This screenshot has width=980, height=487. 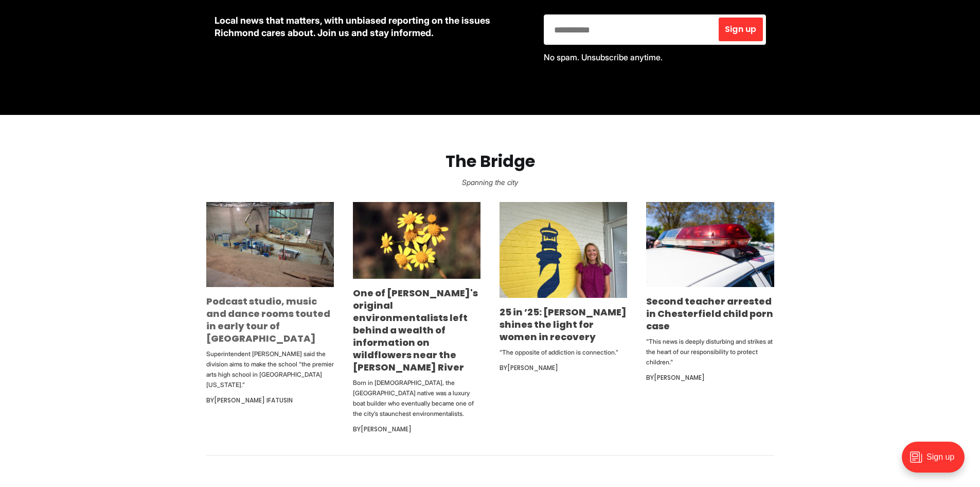 I want to click on img: Second teacher arrested in Chesterfield child porn case, so click(x=710, y=244).